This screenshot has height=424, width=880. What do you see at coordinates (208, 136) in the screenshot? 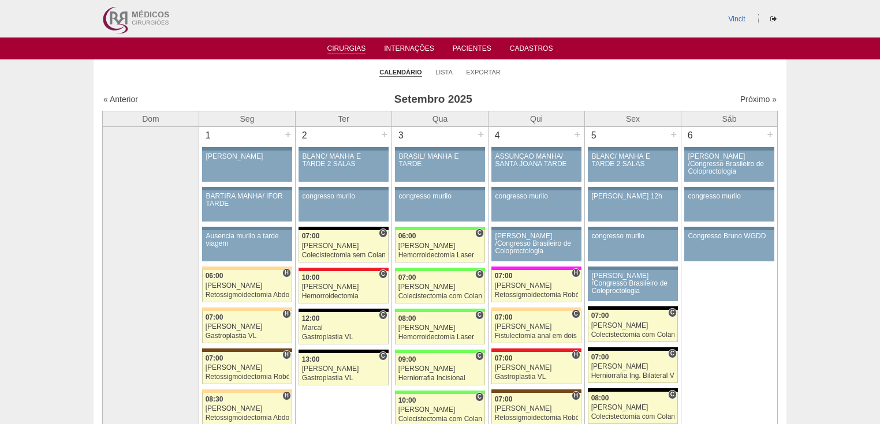
I see `div: 1` at bounding box center [208, 136].